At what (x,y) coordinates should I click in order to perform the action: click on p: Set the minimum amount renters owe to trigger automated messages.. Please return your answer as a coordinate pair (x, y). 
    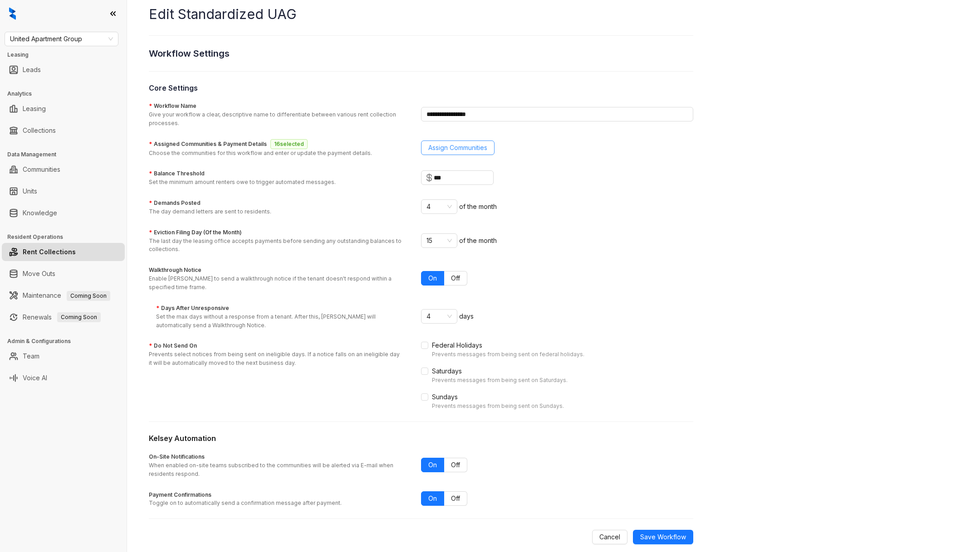
    Looking at the image, I should click on (242, 182).